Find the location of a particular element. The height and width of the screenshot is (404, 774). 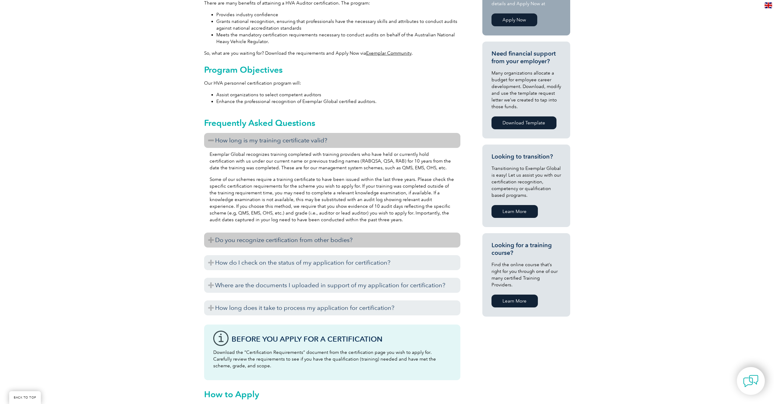

img: contact-chat.png is located at coordinates (751, 381).